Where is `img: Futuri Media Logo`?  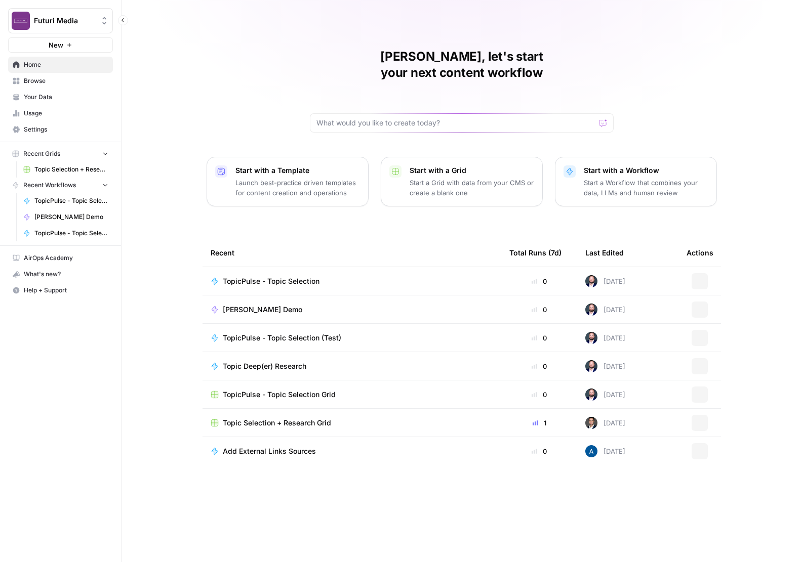
img: Futuri Media Logo is located at coordinates (21, 21).